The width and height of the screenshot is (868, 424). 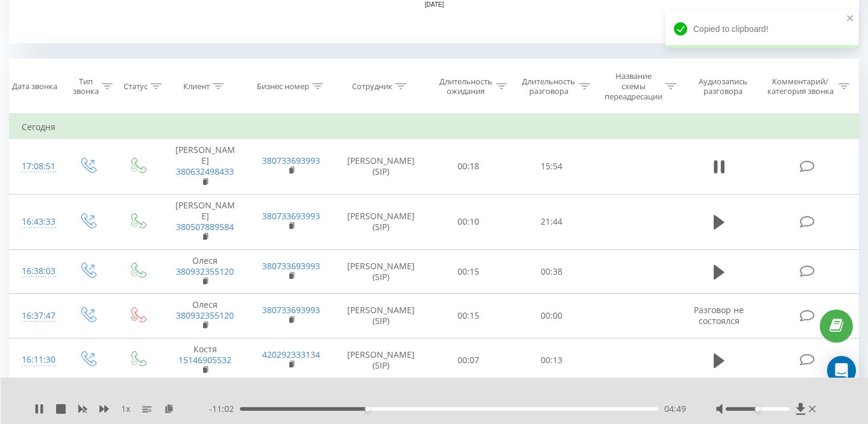 I want to click on div: Дата звонка, so click(x=34, y=86).